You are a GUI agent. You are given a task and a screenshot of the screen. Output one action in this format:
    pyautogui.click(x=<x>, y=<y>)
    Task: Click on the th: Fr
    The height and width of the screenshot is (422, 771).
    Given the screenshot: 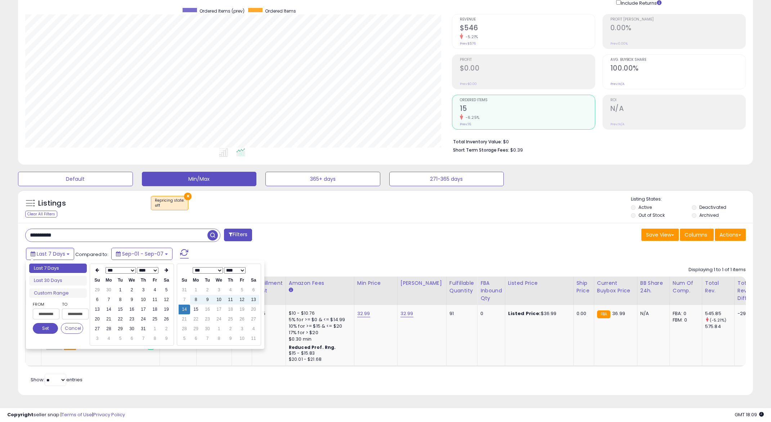 What is the action you would take?
    pyautogui.click(x=242, y=280)
    